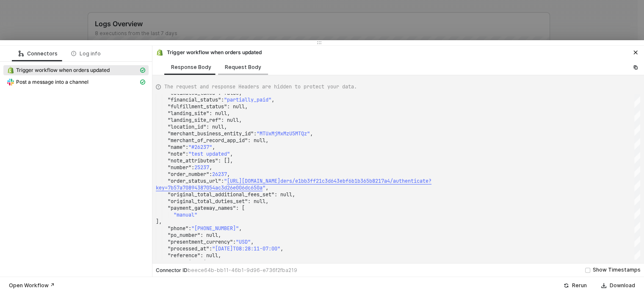  What do you see at coordinates (243, 67) in the screenshot?
I see `div: Request Body` at bounding box center [243, 67].